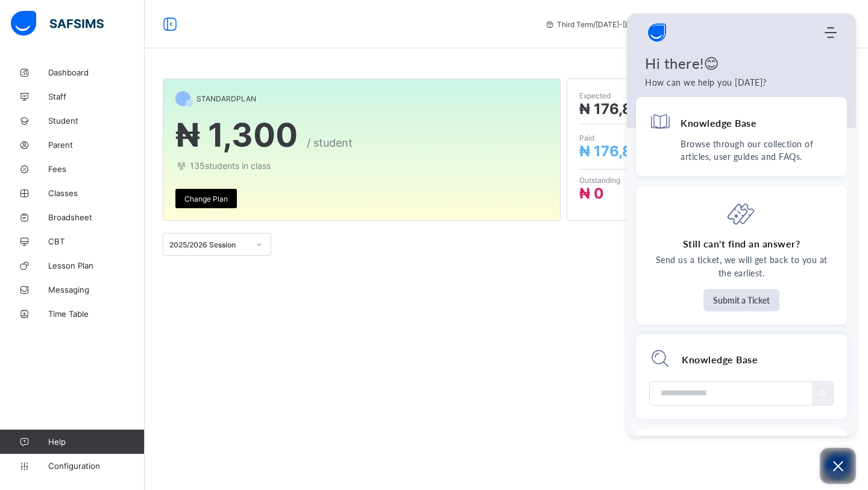 Image resolution: width=868 pixels, height=490 pixels. Describe the element at coordinates (96, 241) in the screenshot. I see `span: CBT` at that location.